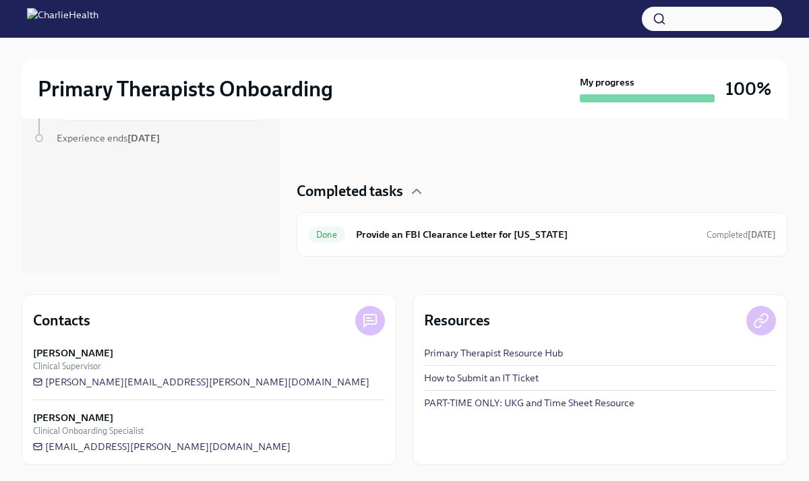  I want to click on span: Done, so click(326, 235).